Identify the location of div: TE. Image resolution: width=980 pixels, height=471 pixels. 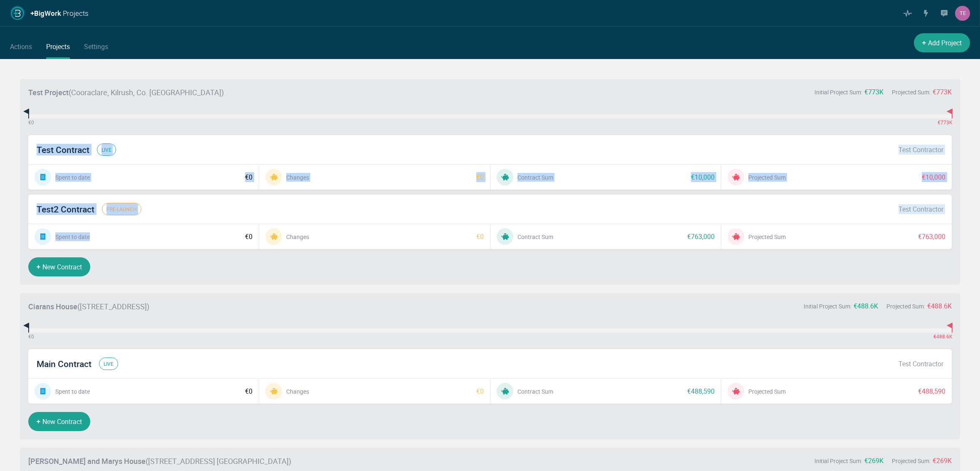
(962, 13).